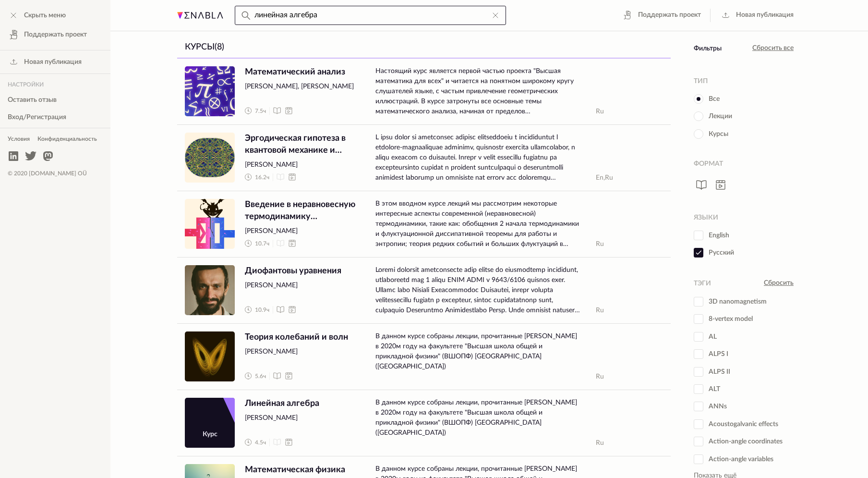 The height and width of the screenshot is (478, 868). I want to click on a: Новая публикация, so click(757, 15).